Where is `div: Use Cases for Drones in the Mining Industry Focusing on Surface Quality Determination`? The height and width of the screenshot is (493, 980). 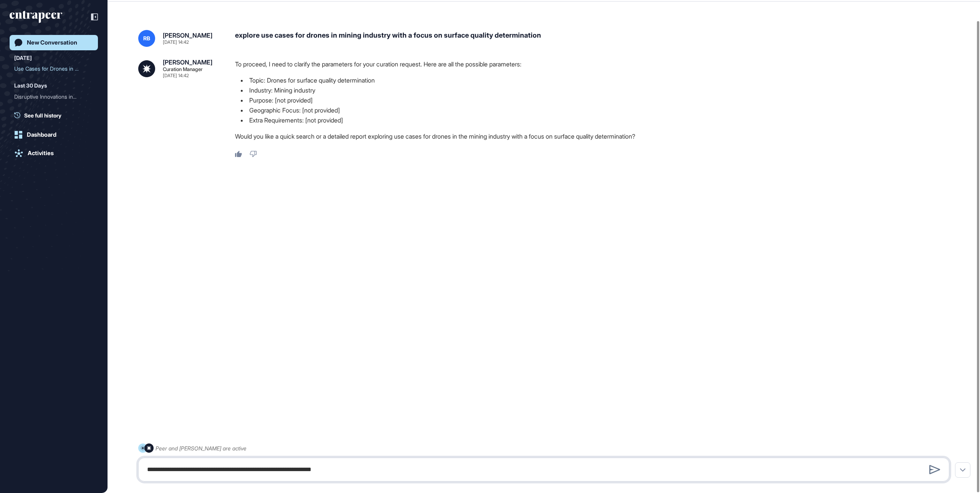 div: Use Cases for Drones in the Mining Industry Focusing on Surface Quality Determination is located at coordinates (54, 69).